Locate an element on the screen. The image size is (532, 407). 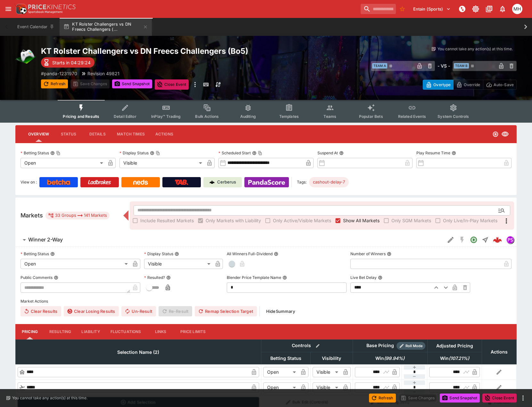
p: Resulted? is located at coordinates (154, 278).